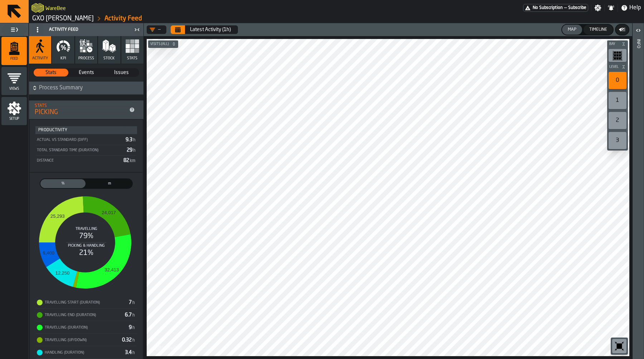  I want to click on label: button-switch-multi-Process Parts, so click(63, 183).